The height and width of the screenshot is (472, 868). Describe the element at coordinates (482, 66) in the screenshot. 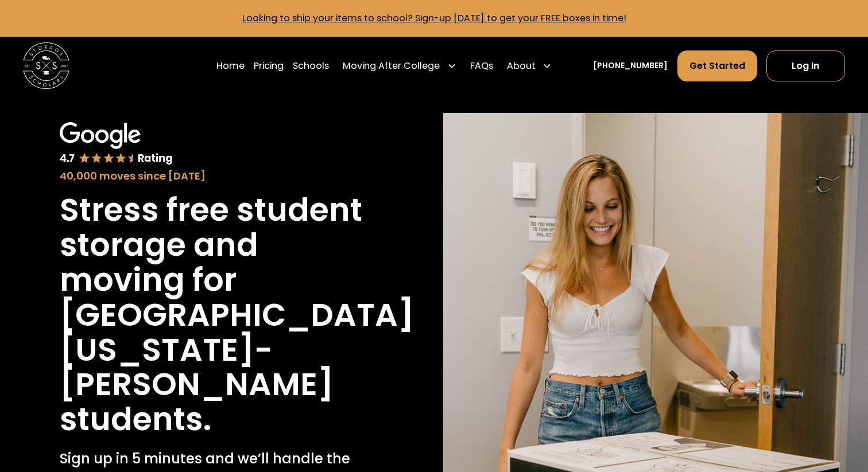

I see `a: FAQs` at that location.